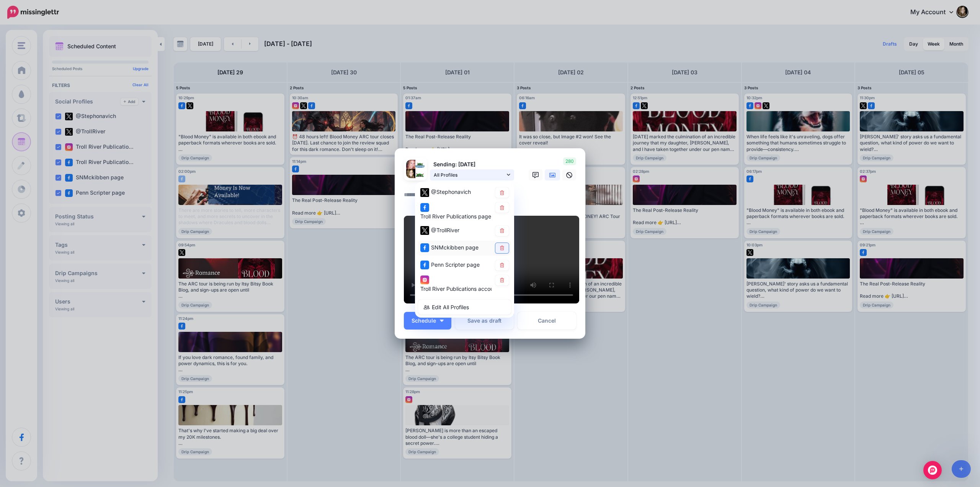 The height and width of the screenshot is (487, 980). What do you see at coordinates (427, 320) in the screenshot?
I see `button: Schedule` at bounding box center [427, 320].